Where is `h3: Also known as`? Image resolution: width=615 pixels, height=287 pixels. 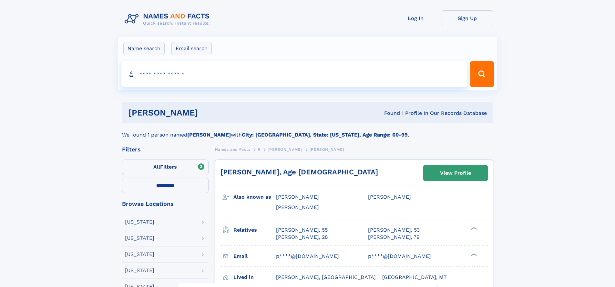 h3: Also known as is located at coordinates (255, 197).